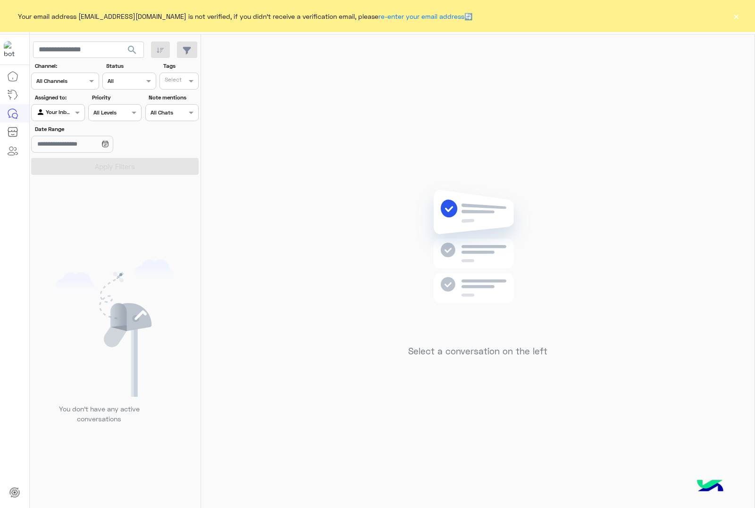 The width and height of the screenshot is (755, 508). What do you see at coordinates (115, 328) in the screenshot?
I see `img: empty users` at bounding box center [115, 328].